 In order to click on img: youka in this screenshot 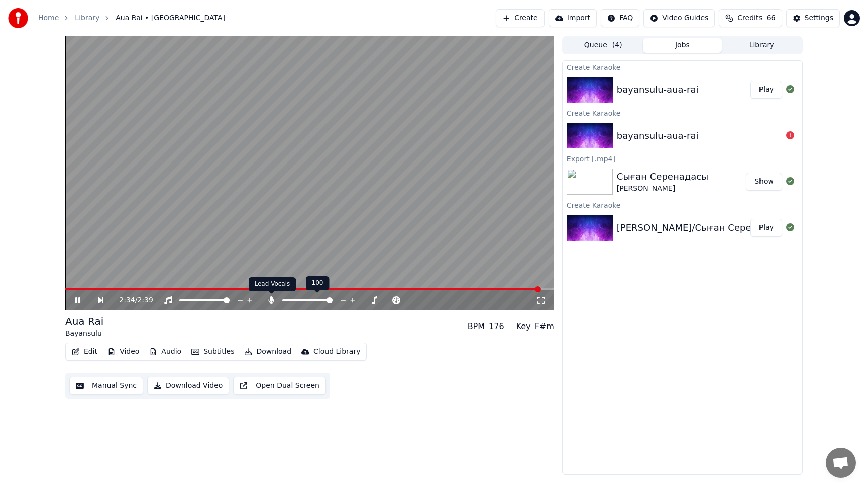, I will do `click(18, 18)`.